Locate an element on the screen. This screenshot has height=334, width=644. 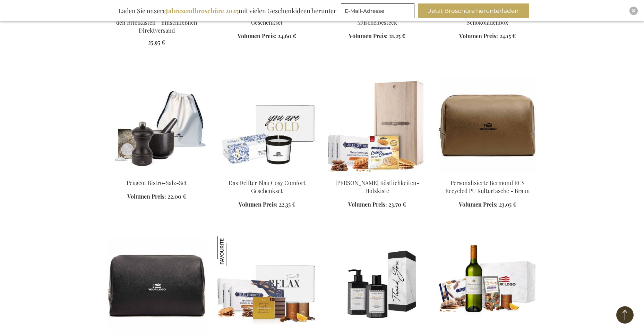
img: Personalised Bermond RCS Recycled PU Toiletry Bag - Black is located at coordinates (157, 285).